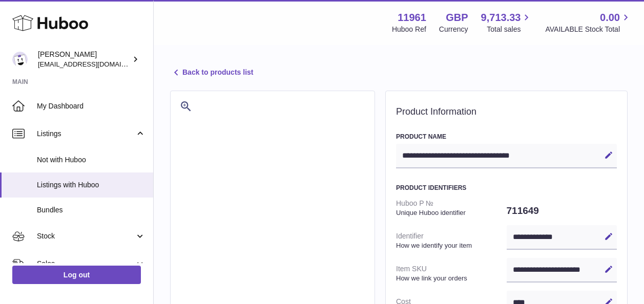 The height and width of the screenshot is (304, 644). Describe the element at coordinates (91, 159) in the screenshot. I see `span: Not with Huboo` at that location.